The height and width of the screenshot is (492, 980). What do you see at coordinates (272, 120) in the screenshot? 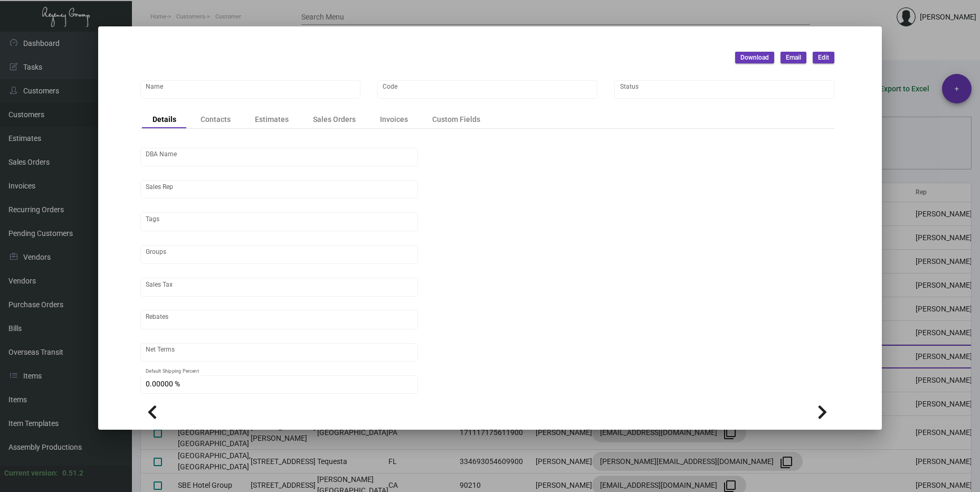
I see `div: Estimates` at bounding box center [272, 120].